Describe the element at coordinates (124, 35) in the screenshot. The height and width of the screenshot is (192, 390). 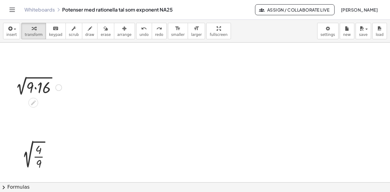
I see `span: arrange` at that location.